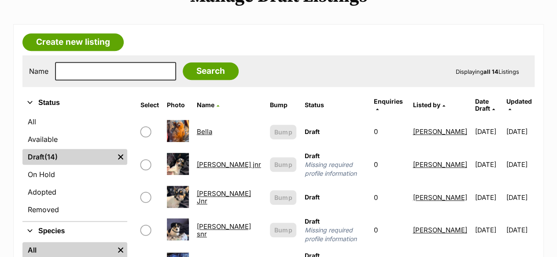  What do you see at coordinates (75, 139) in the screenshot?
I see `a: Available` at bounding box center [75, 139].